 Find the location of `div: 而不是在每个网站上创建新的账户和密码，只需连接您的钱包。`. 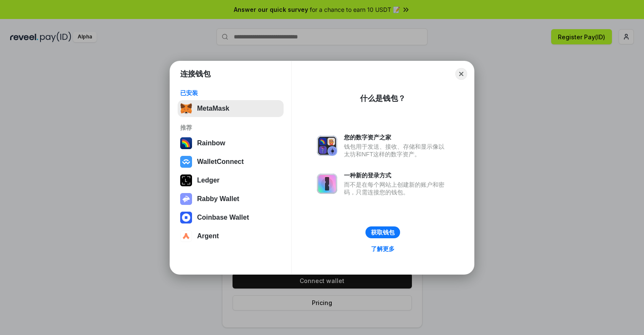

div: 而不是在每个网站上创建新的账户和密码，只需连接您的钱包。 is located at coordinates (396, 188).